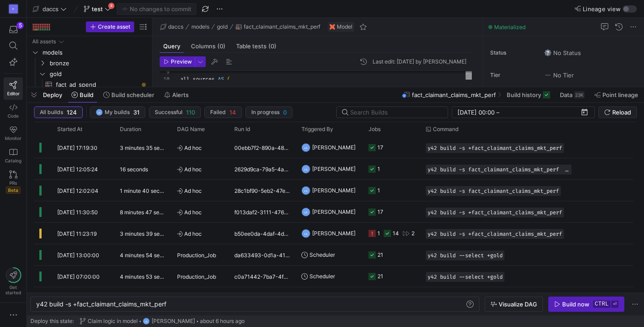 This screenshot has width=644, height=327. Describe the element at coordinates (559, 75) in the screenshot. I see `span: No Tier` at that location.